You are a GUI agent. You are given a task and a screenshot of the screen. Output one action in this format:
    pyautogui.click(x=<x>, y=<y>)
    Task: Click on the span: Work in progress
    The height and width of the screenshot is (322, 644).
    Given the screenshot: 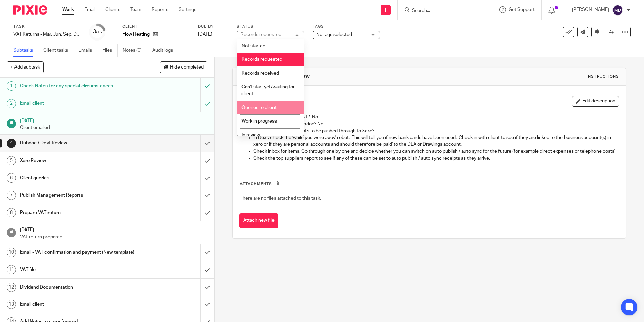 What is the action you would take?
    pyautogui.click(x=259, y=121)
    